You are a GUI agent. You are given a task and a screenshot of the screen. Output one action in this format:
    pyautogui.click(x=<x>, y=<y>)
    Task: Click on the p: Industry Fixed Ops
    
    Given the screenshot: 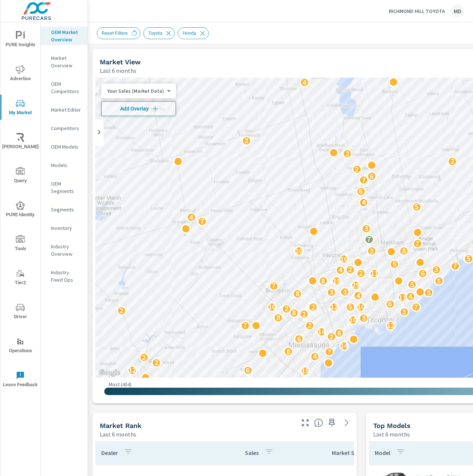 What is the action you would take?
    pyautogui.click(x=66, y=276)
    